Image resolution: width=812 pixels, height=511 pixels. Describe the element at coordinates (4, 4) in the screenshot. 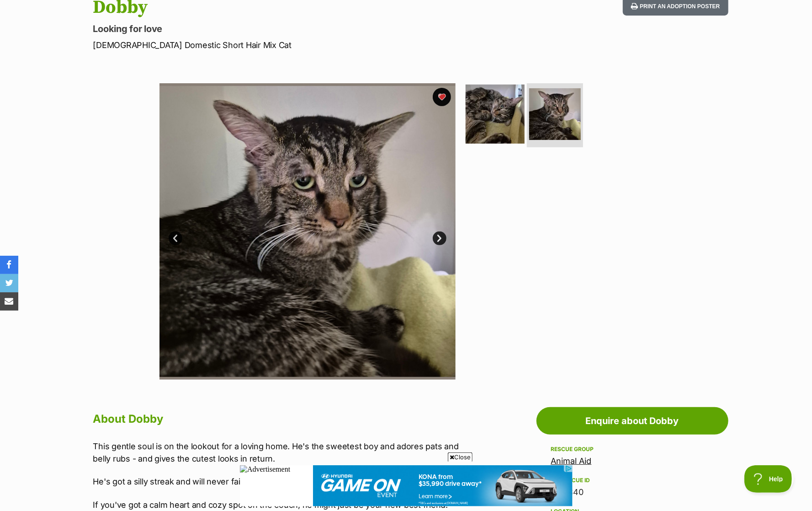

I see `img: consumer-privacy-logo.png` at that location.